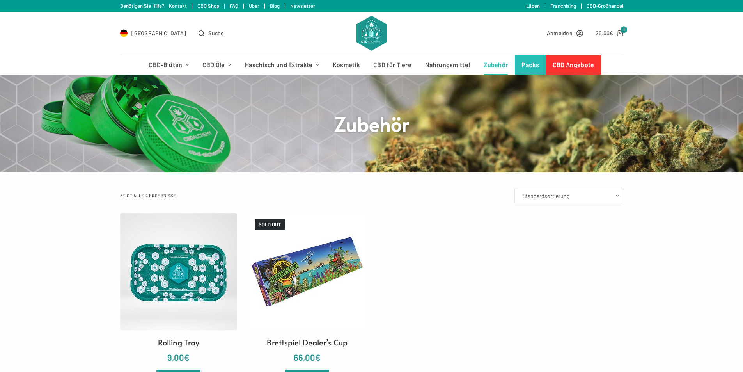 This screenshot has width=743, height=372. I want to click on a: Anmelden, so click(565, 33).